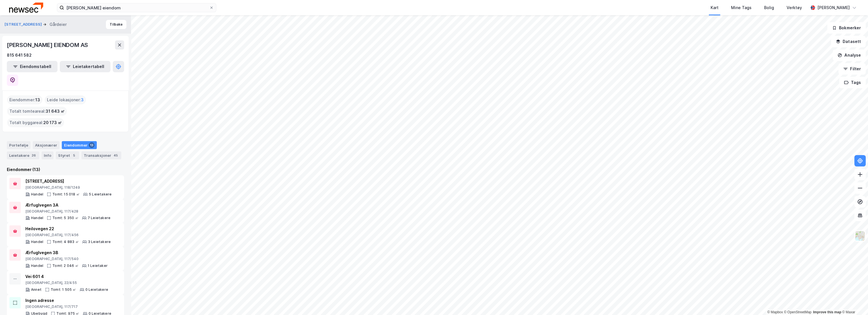  I want to click on div: 5 Leietakere, so click(100, 194).